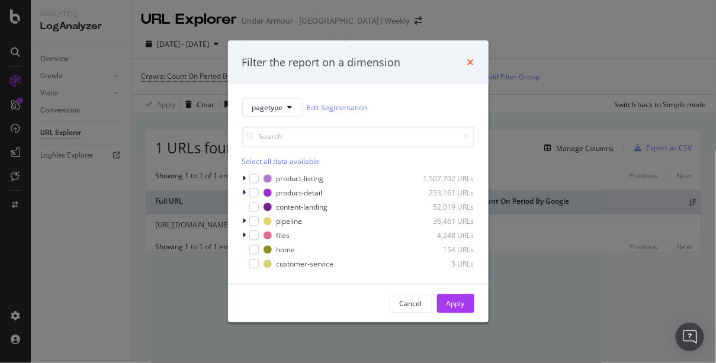 This screenshot has width=716, height=363. Describe the element at coordinates (358, 137) in the screenshot. I see `input: Search` at that location.